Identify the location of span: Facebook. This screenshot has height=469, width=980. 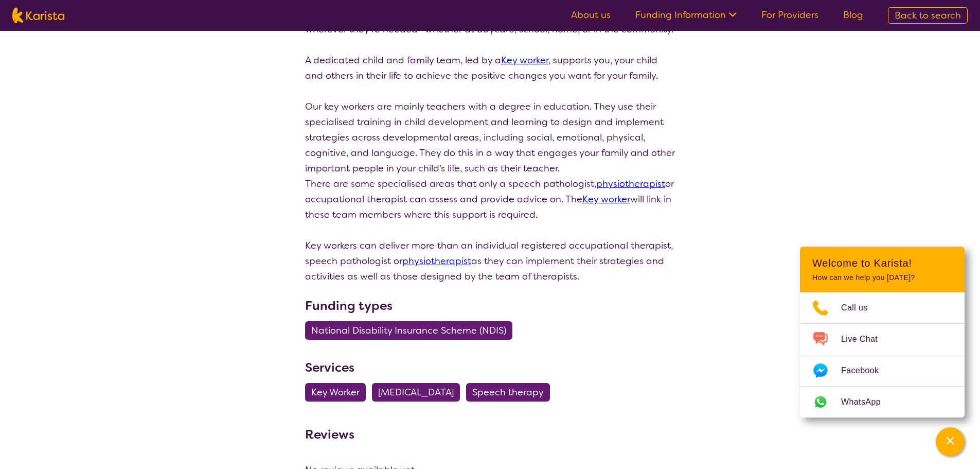
(866, 371).